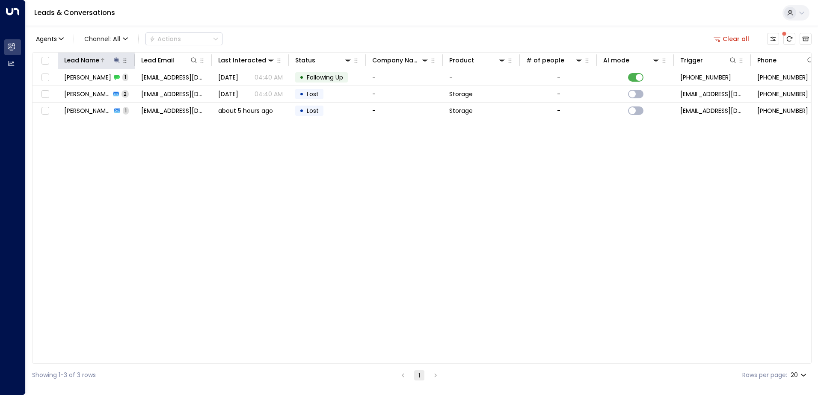 The width and height of the screenshot is (818, 395). I want to click on button: Channel:All, so click(106, 39).